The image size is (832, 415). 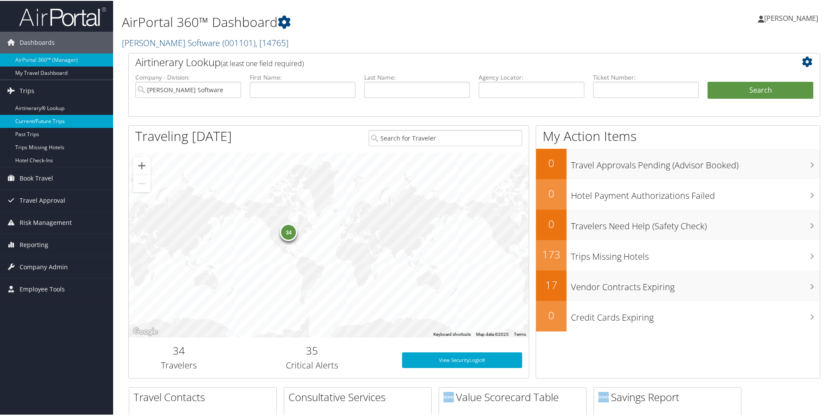 I want to click on img: Google, so click(x=145, y=331).